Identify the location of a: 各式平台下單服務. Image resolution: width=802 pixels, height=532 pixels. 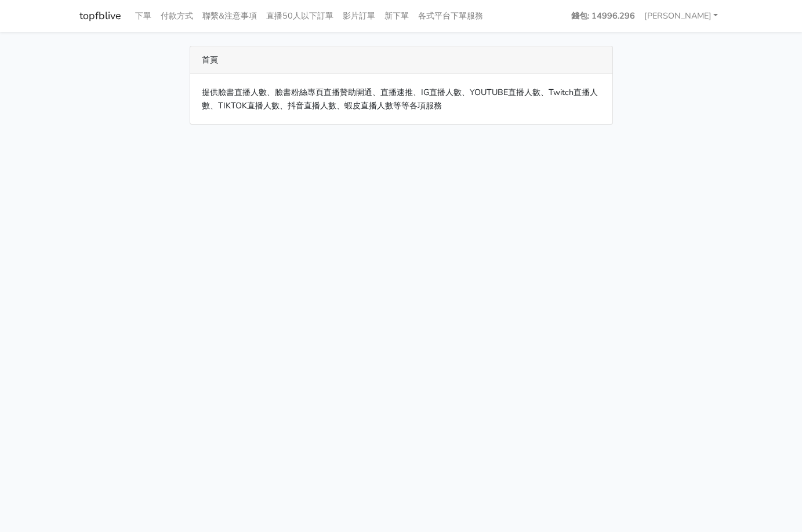
(451, 16).